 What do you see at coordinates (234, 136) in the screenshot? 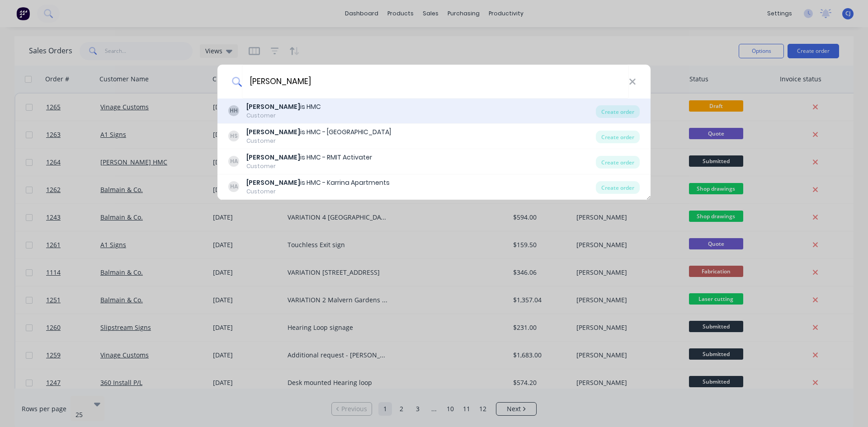
I see `div: HS` at bounding box center [234, 136].